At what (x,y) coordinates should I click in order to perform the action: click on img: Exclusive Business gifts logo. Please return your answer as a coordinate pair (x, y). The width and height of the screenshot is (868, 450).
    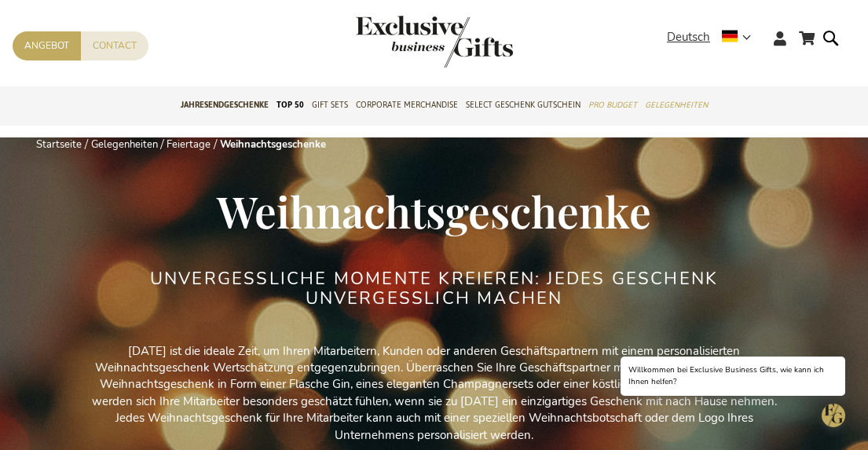
    Looking at the image, I should click on (434, 42).